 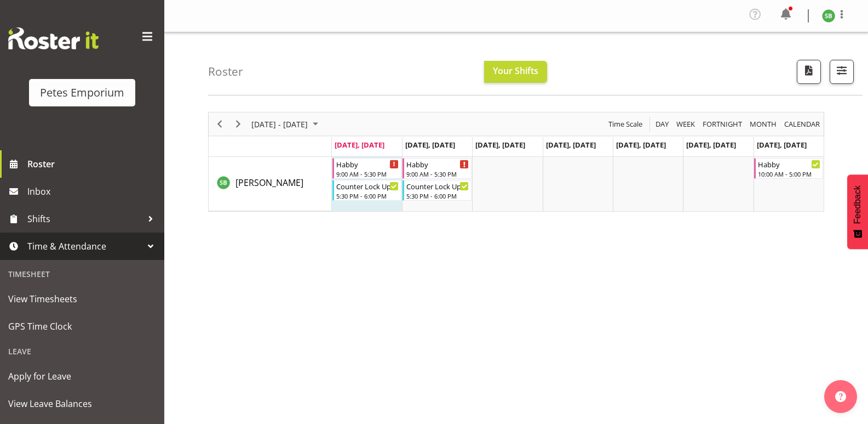 I want to click on div: Next, so click(x=238, y=124).